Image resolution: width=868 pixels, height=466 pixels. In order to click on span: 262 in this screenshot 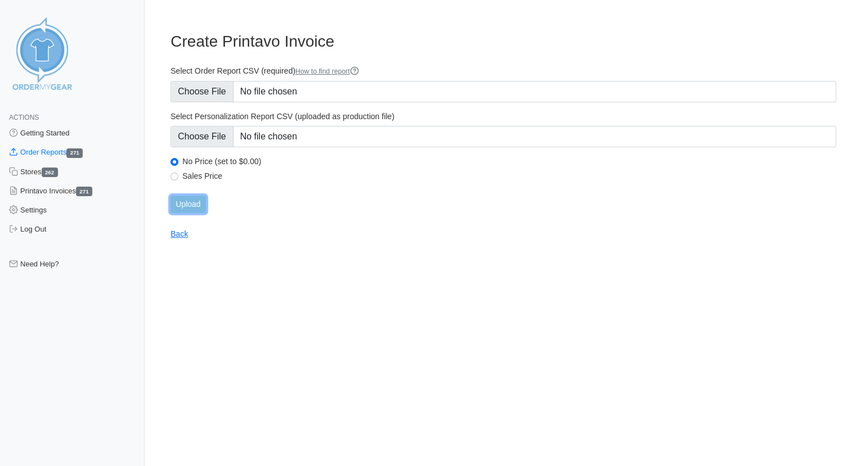, I will do `click(50, 172)`.